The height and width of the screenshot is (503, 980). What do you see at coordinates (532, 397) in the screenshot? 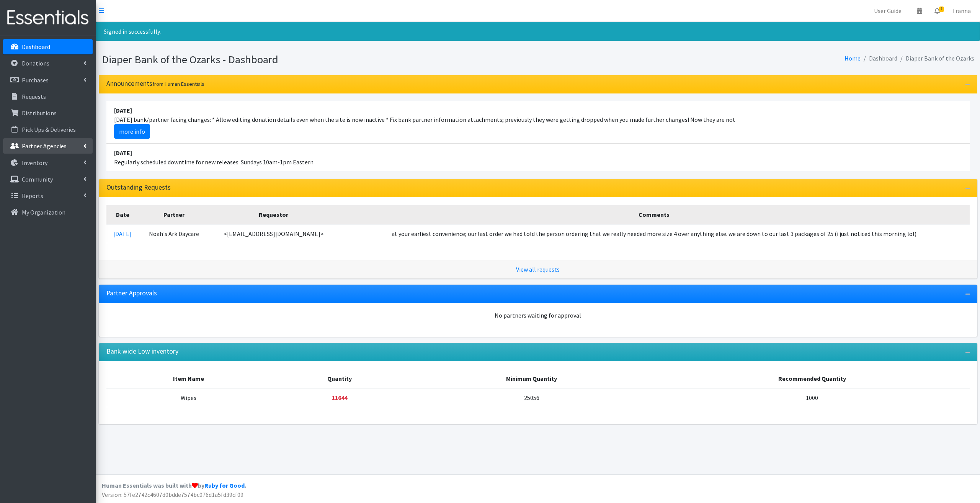
I see `td: 25056` at bounding box center [532, 397].